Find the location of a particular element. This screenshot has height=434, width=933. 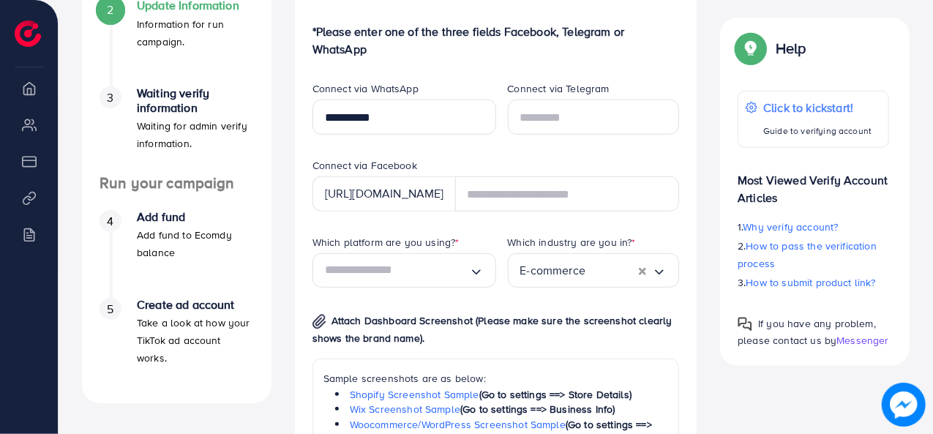

p: 1. is located at coordinates (813, 227).